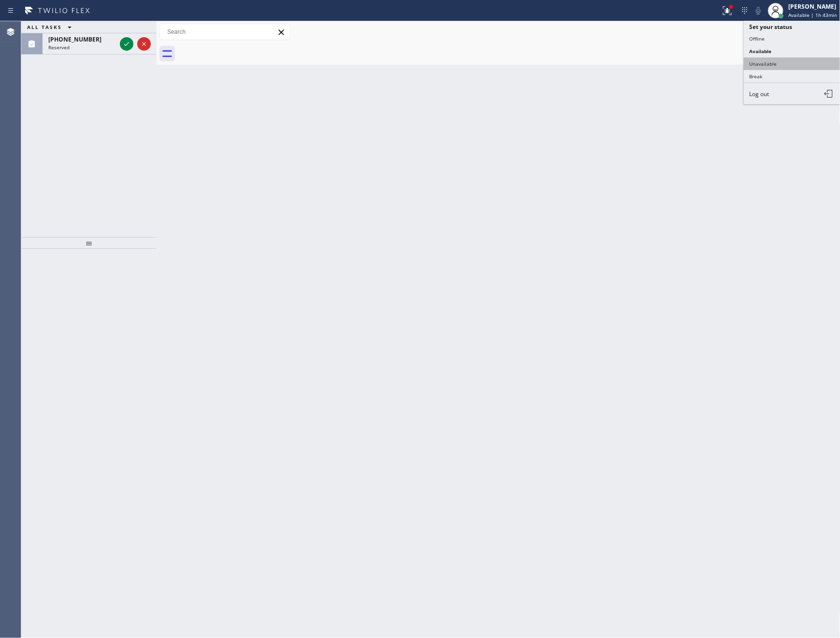  Describe the element at coordinates (144, 44) in the screenshot. I see `button: Reject` at that location.